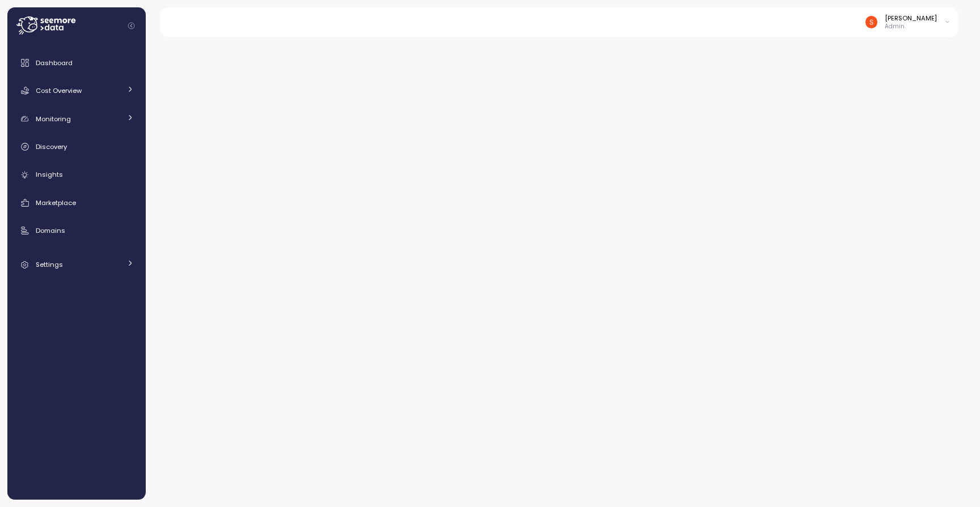  I want to click on img: ACg8ocJH22y-DpvAF6cddRsL0Z3wsv7dltIYulw3az9H2rwQOLimzQ=s96-c, so click(871, 22).